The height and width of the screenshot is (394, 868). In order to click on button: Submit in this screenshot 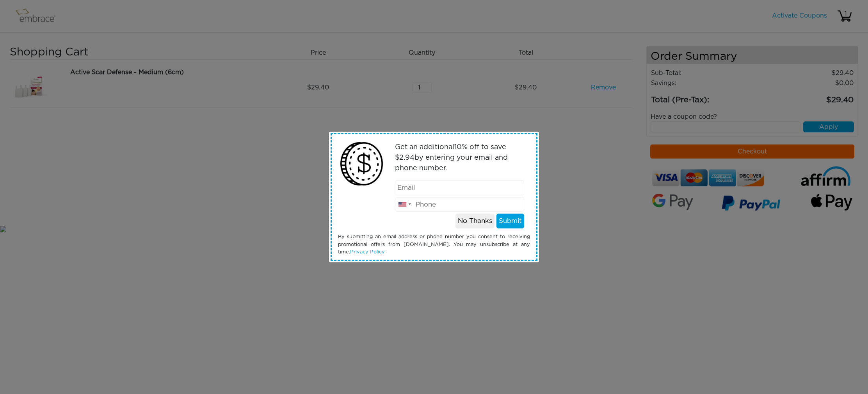, I will do `click(510, 221)`.